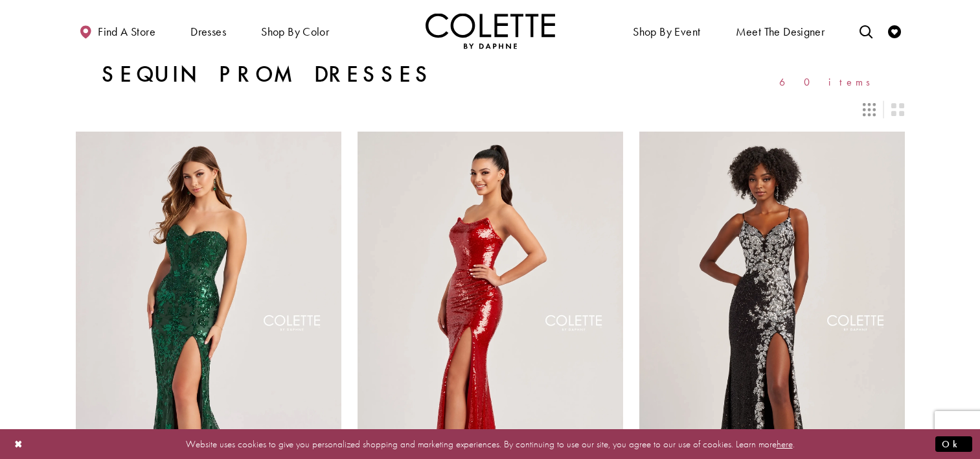 This screenshot has width=980, height=459. Describe the element at coordinates (869, 109) in the screenshot. I see `span: Switch layout to 3 columns` at that location.